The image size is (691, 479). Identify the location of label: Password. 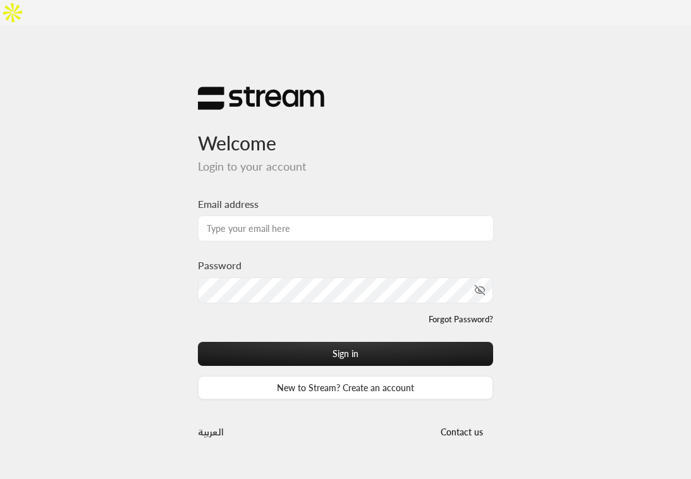
(219, 266).